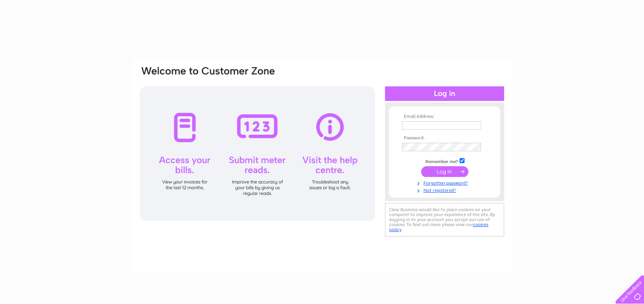  Describe the element at coordinates (445, 161) in the screenshot. I see `td: Remember me?` at that location.